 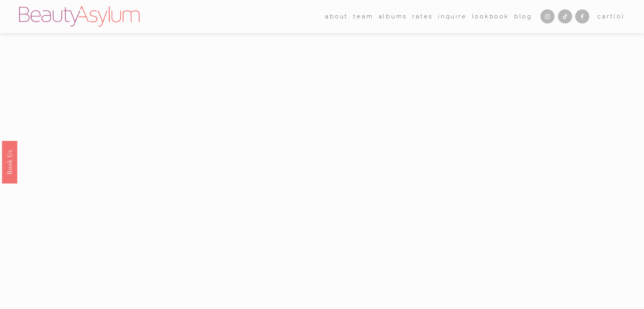 What do you see at coordinates (79, 16) in the screenshot?
I see `img: Beauty Asylum | Bridal Hair &amp; Makeup Charlotte &amp; Atlanta` at bounding box center [79, 16].